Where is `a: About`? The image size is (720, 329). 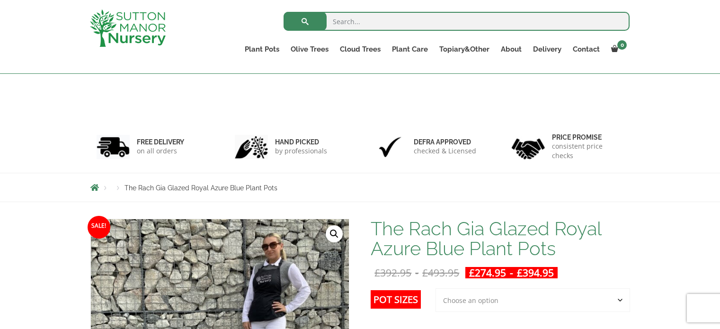
a: About is located at coordinates (511, 49).